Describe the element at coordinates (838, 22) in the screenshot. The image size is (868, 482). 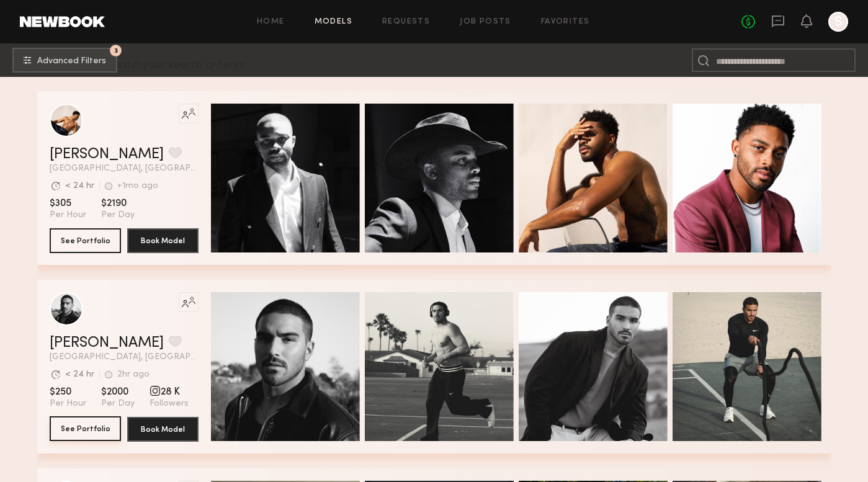
I see `a: S` at that location.